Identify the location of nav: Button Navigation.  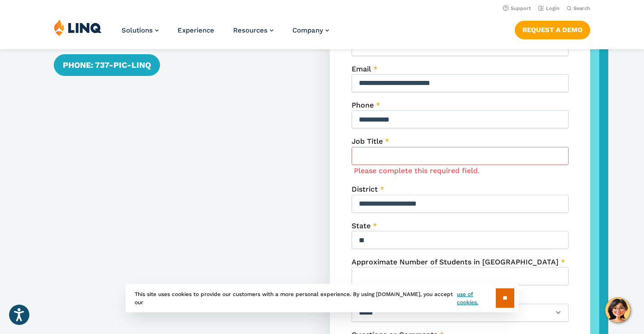
(553, 29).